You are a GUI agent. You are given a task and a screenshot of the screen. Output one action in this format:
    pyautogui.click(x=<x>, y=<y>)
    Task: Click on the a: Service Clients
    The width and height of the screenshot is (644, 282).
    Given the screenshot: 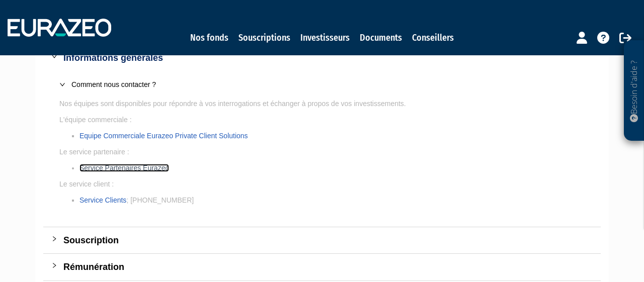 What is the action you would take?
    pyautogui.click(x=103, y=200)
    